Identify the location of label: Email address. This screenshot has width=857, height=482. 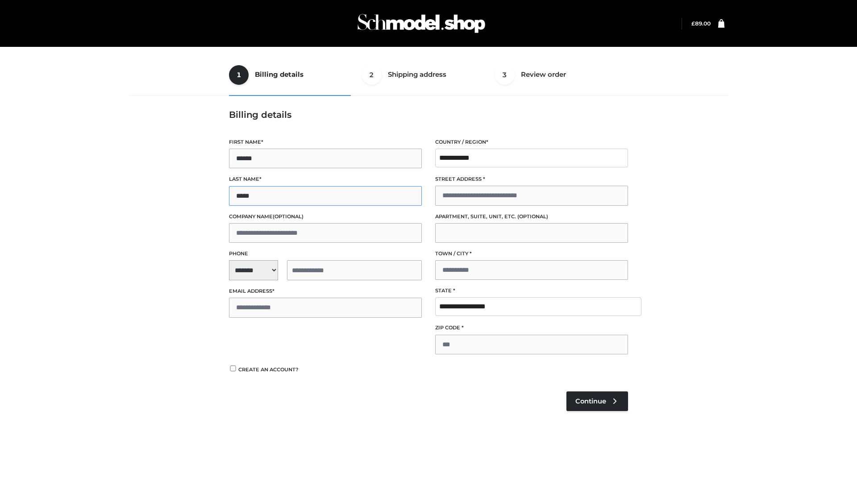
(326, 291).